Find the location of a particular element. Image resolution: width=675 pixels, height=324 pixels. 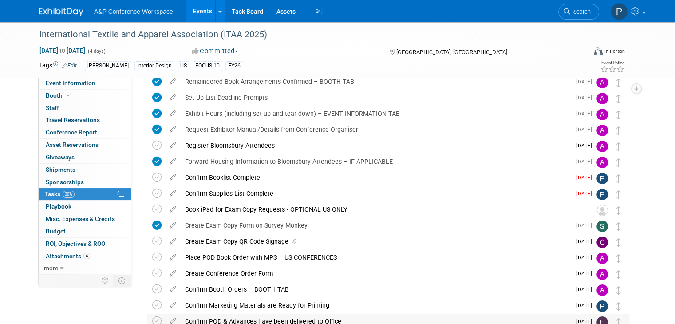

img: ExhibitDay is located at coordinates (61, 12).